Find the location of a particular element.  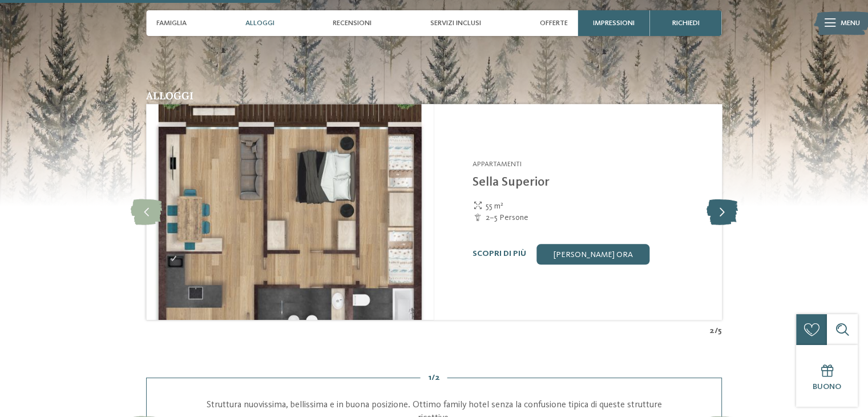

span: Recensioni is located at coordinates (352, 23).